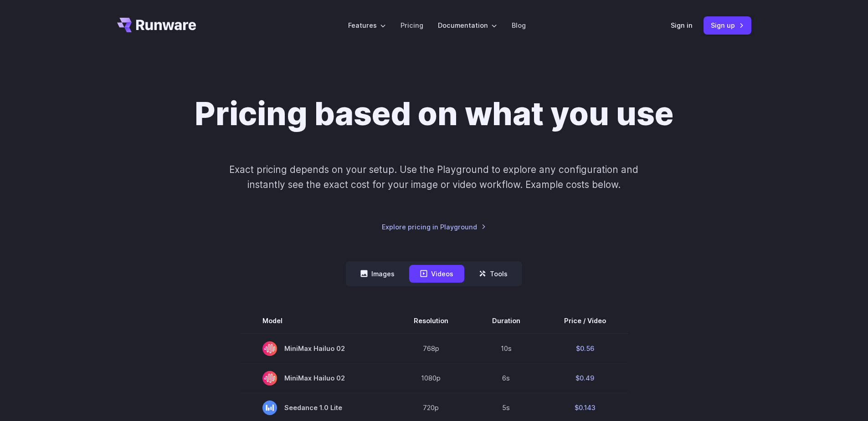 The height and width of the screenshot is (421, 868). Describe the element at coordinates (431, 321) in the screenshot. I see `th: Resolution` at that location.